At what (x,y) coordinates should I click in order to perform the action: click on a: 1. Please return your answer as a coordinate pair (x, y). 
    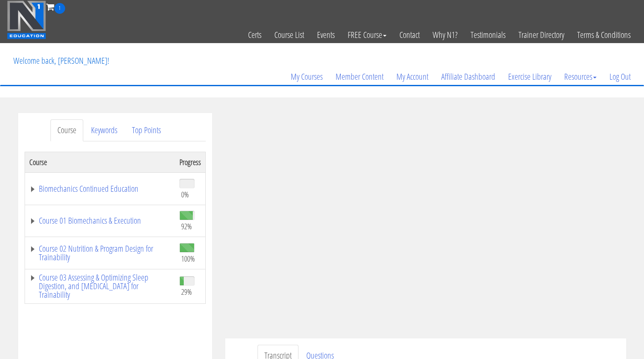
    Looking at the image, I should click on (56, 6).